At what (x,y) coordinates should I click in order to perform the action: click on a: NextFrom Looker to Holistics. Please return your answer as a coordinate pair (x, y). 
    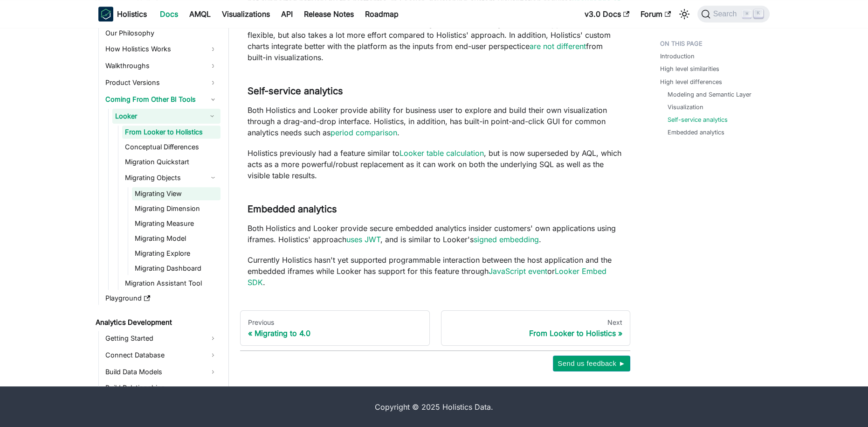
    Looking at the image, I should click on (536, 328).